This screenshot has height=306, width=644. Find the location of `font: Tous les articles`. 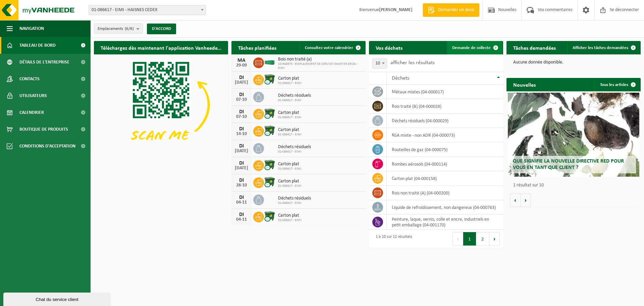

font: Tous les articles is located at coordinates (615, 84).